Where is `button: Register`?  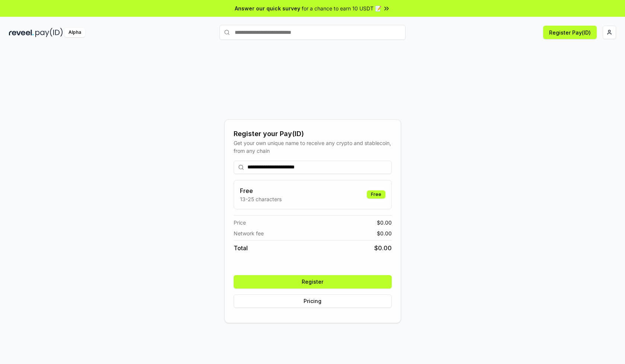 button: Register is located at coordinates (312, 282).